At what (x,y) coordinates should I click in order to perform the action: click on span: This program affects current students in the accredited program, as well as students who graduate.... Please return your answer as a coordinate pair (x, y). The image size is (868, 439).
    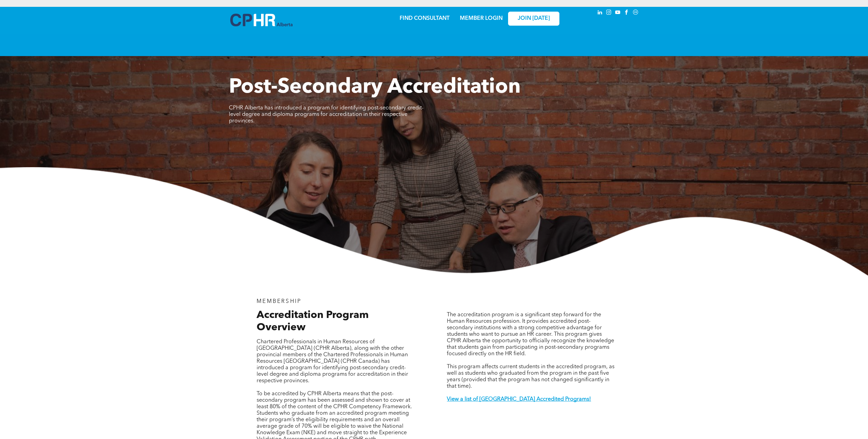
    Looking at the image, I should click on (531, 376).